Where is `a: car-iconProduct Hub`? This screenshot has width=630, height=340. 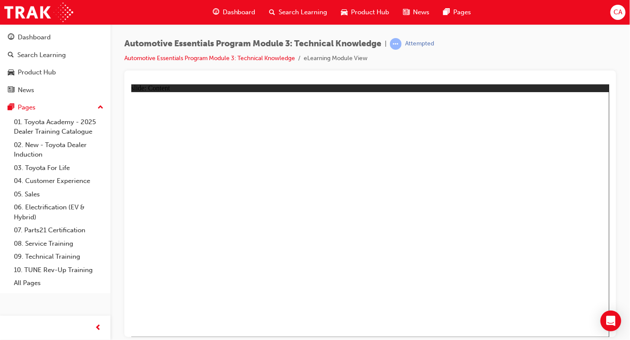
a: car-iconProduct Hub is located at coordinates (365, 12).